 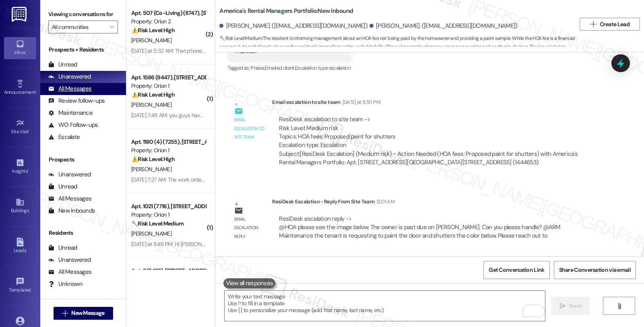 I want to click on span: Share Conversation via email, so click(x=595, y=270).